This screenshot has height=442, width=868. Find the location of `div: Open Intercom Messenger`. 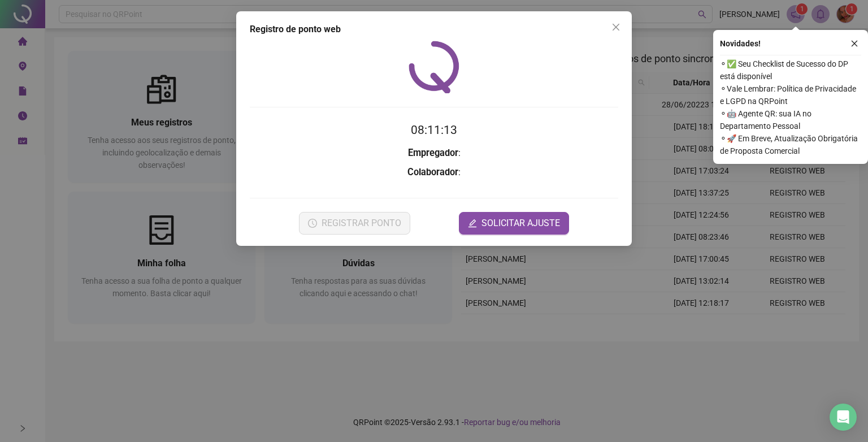

div: Open Intercom Messenger is located at coordinates (843, 417).